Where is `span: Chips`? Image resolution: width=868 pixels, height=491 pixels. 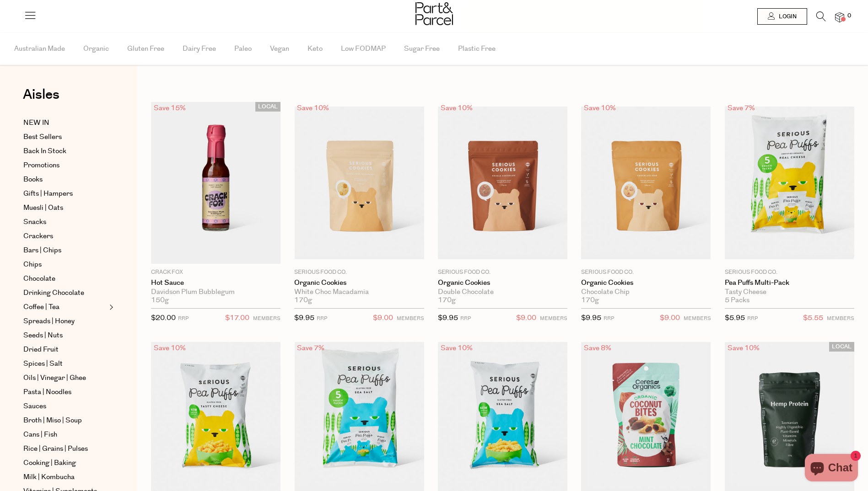
span: Chips is located at coordinates (33, 265).